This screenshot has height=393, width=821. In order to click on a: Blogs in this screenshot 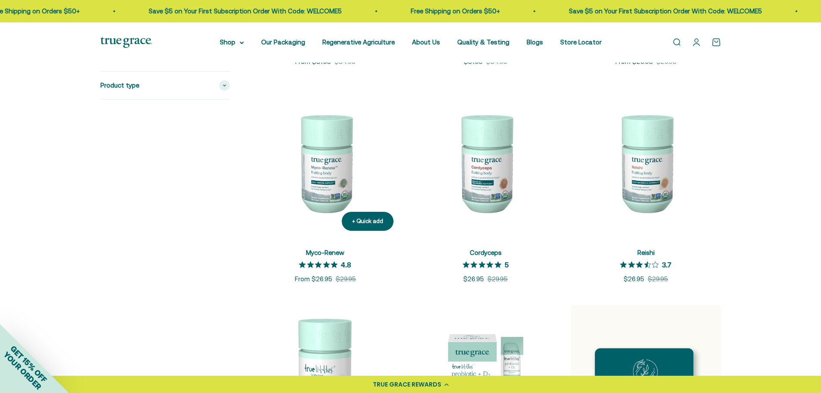, I will do `click(535, 42)`.